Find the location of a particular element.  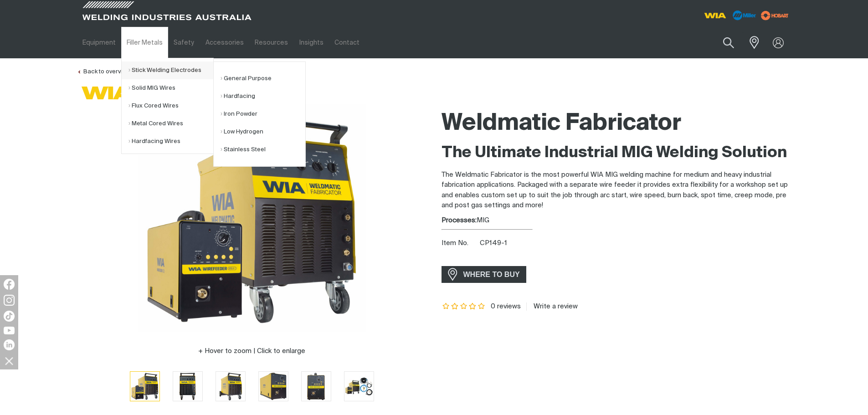

button: Go to slide 6 is located at coordinates (359, 386).